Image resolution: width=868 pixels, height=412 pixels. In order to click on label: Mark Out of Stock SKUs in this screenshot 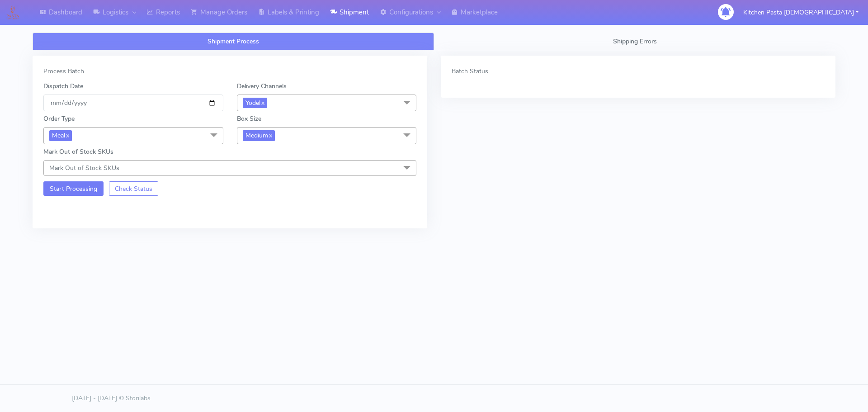, I will do `click(78, 151)`.